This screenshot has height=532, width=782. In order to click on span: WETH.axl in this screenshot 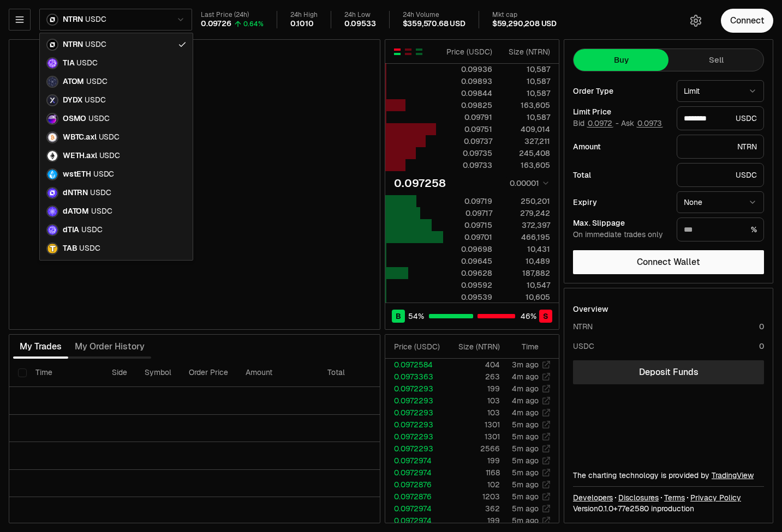, I will do `click(80, 156)`.